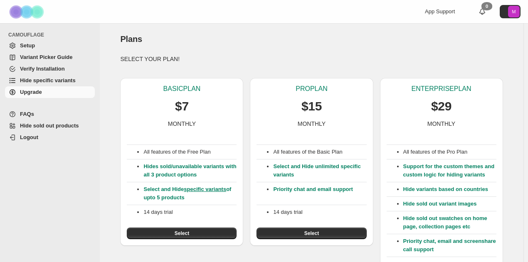 The height and width of the screenshot is (262, 528). I want to click on a: 0, so click(482, 12).